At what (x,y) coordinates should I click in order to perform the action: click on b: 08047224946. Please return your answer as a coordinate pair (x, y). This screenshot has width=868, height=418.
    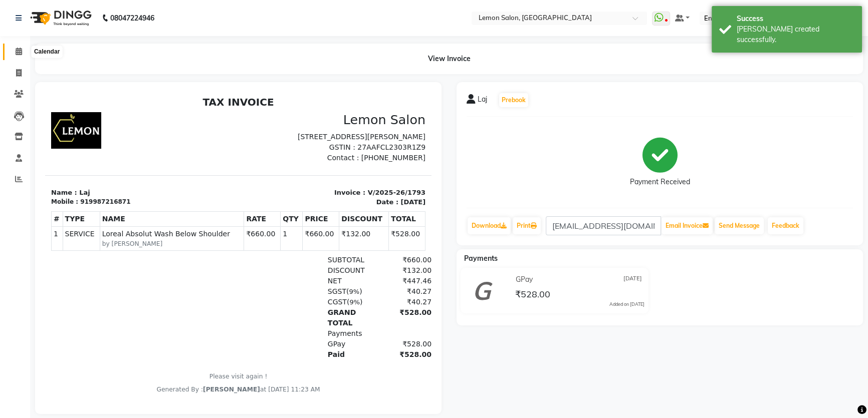
    Looking at the image, I should click on (132, 18).